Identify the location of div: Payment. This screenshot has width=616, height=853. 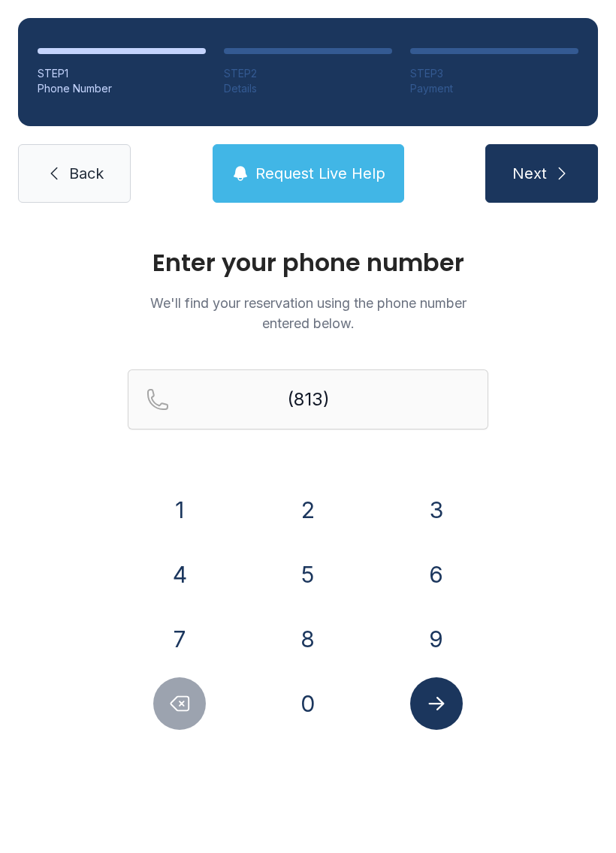
(494, 89).